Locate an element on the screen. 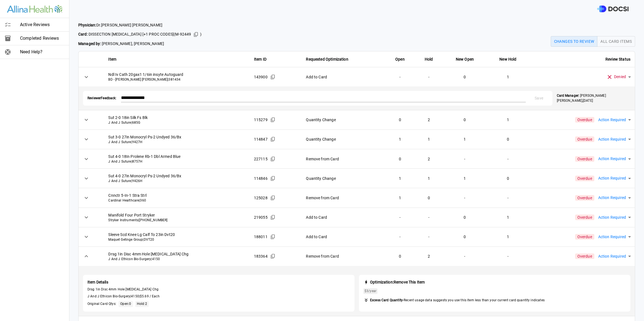 Image resolution: width=644 pixels, height=321 pixels. strong: Item is located at coordinates (112, 59).